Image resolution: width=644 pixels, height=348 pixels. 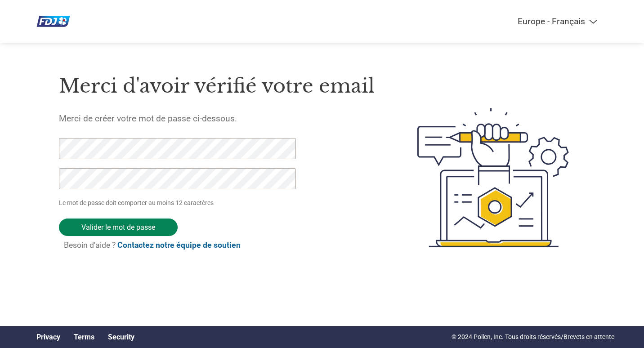 I want to click on a: Terms, so click(x=84, y=336).